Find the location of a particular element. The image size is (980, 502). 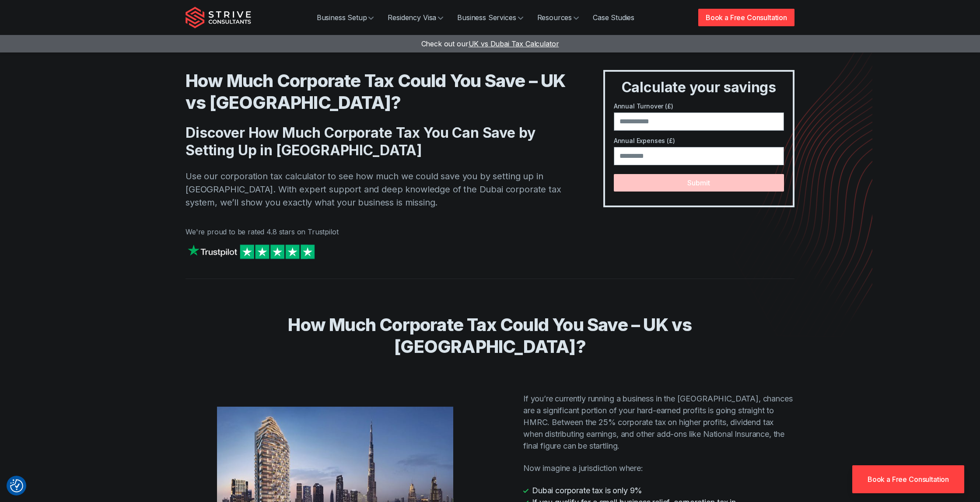

a: Case Studies is located at coordinates (614, 17).